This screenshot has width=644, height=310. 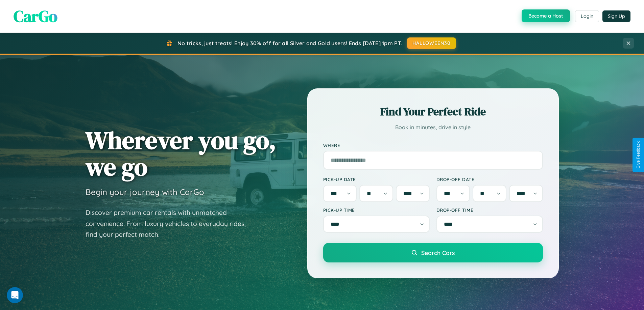 What do you see at coordinates (181, 154) in the screenshot?
I see `h1: Wherever you go, we go` at bounding box center [181, 154].